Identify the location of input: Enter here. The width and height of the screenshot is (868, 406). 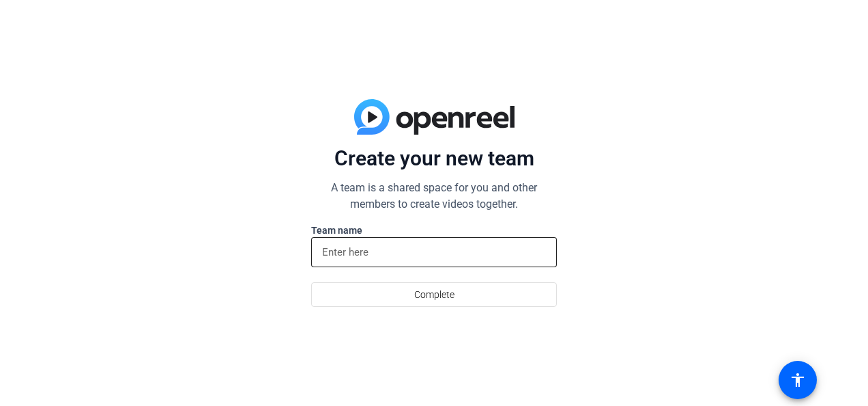
(434, 252).